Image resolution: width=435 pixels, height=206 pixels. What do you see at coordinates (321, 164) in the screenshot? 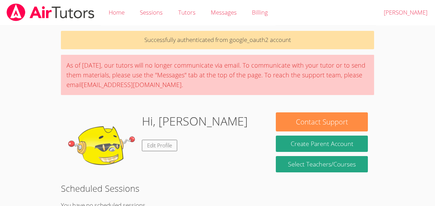
I see `a: Select Teachers/Courses` at bounding box center [321, 164].